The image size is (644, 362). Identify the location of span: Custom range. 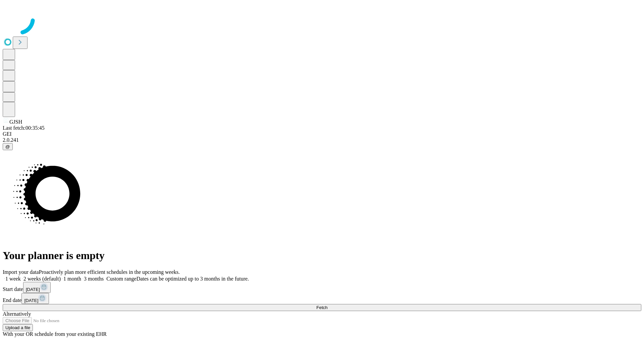
(121, 279).